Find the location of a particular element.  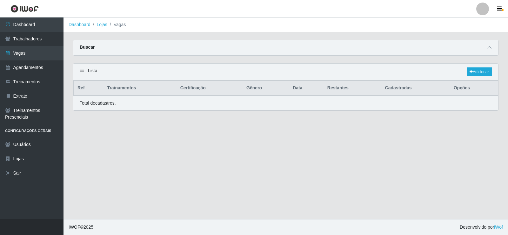

th: Trainamentos is located at coordinates (140, 88).